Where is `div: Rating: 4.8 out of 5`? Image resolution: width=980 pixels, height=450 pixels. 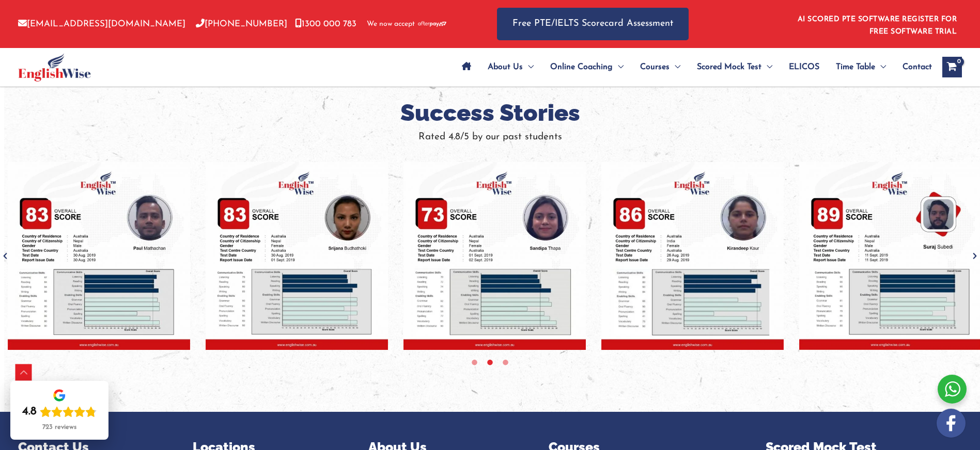 div: Rating: 4.8 out of 5 is located at coordinates (59, 411).